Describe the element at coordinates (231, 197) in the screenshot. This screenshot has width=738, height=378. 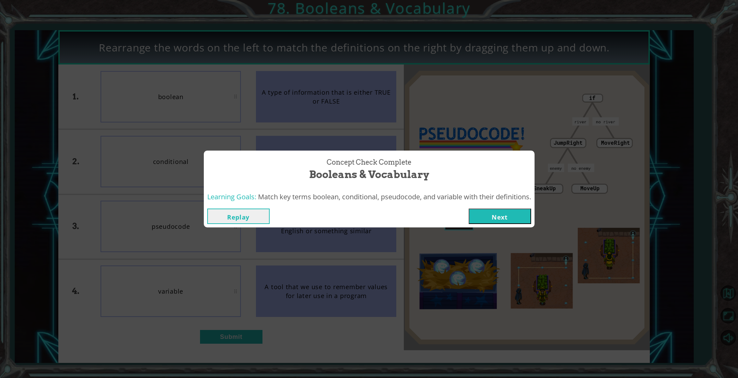
I see `span: Learning Goals:` at that location.